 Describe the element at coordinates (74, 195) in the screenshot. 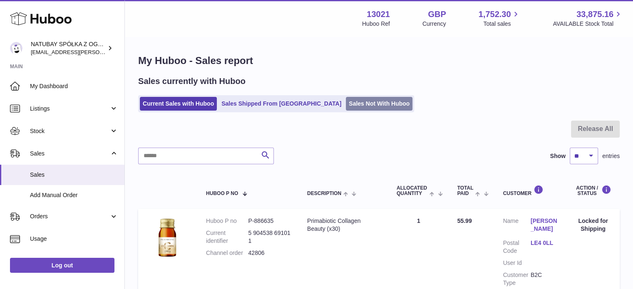

I see `span: Add Manual Order` at that location.